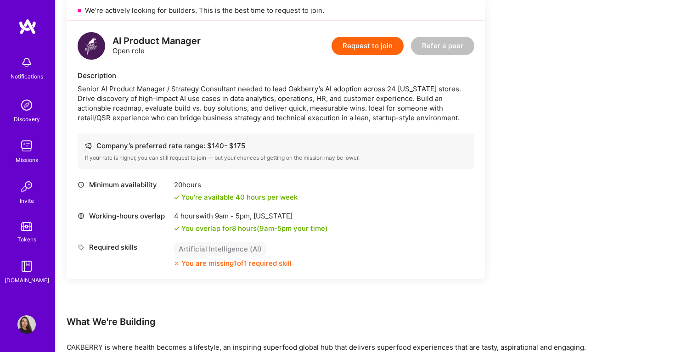 This screenshot has width=675, height=352. What do you see at coordinates (88, 146) in the screenshot?
I see `i: icon Cash` at bounding box center [88, 146].